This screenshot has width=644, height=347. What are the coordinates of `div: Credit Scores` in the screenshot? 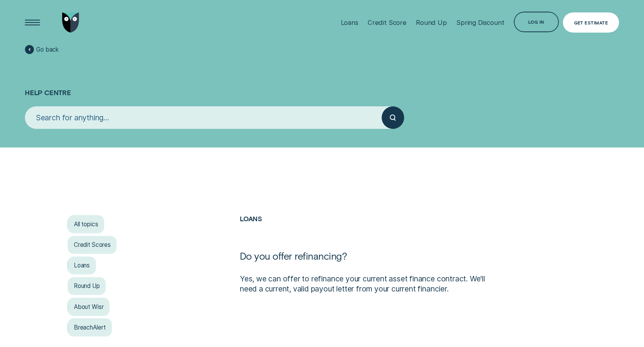 It's located at (92, 245).